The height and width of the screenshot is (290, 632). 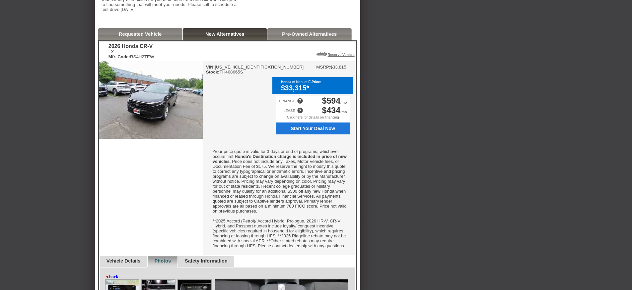 What do you see at coordinates (151, 100) in the screenshot?
I see `img: 2026 Honda CR-V` at bounding box center [151, 100].